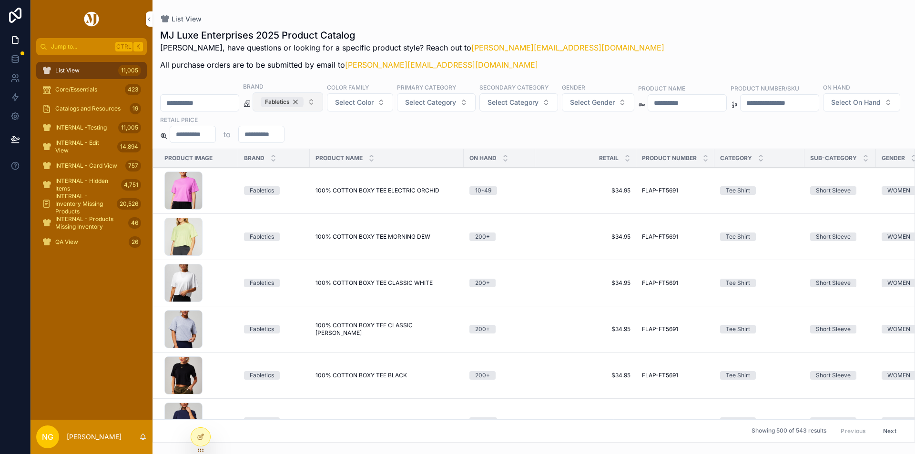  What do you see at coordinates (834, 158) in the screenshot?
I see `span: Sub-Category` at bounding box center [834, 158].